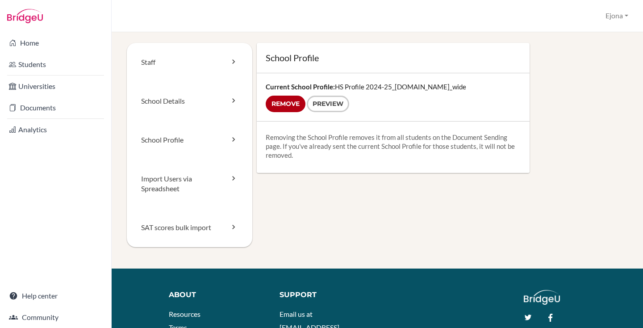  I want to click on a: Help center, so click(55, 295).